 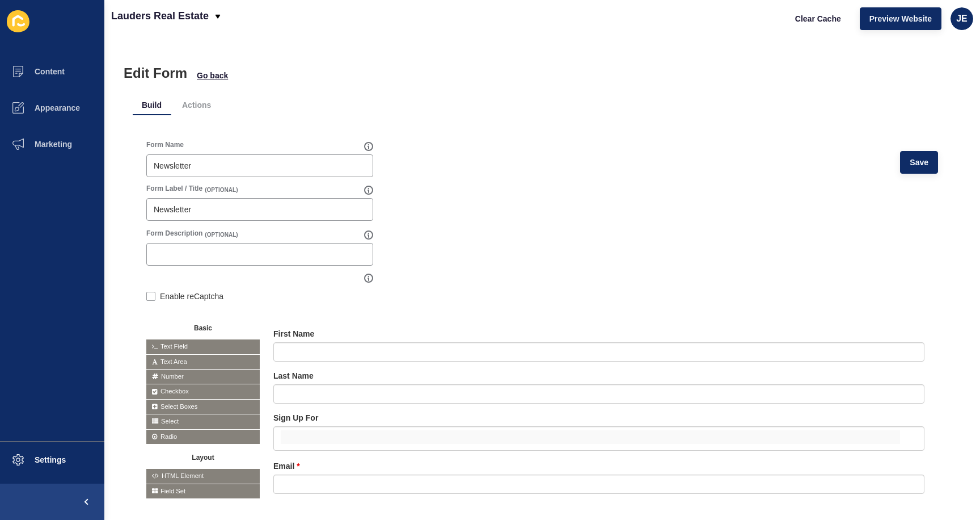 What do you see at coordinates (293, 376) in the screenshot?
I see `label: Last Name` at bounding box center [293, 376].